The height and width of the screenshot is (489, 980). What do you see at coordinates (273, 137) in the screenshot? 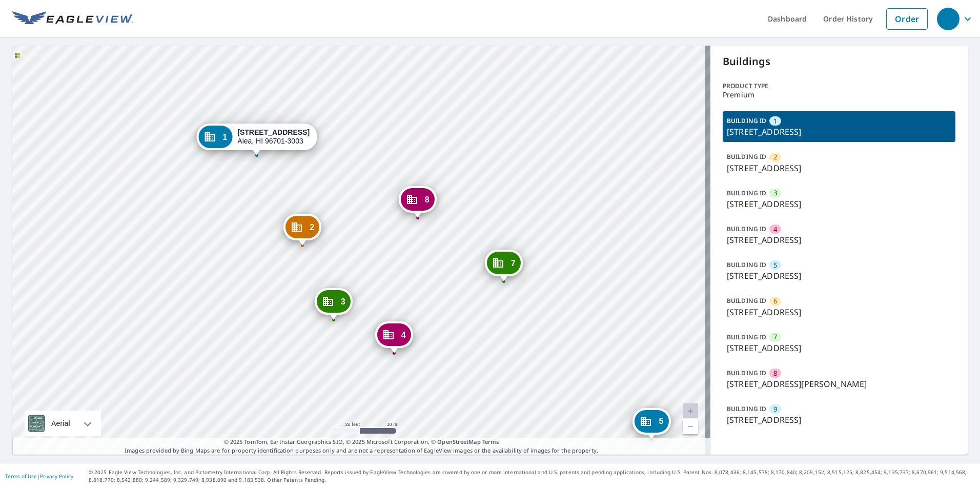
I see `div: Aiea, HI 96701-3003` at bounding box center [273, 137].